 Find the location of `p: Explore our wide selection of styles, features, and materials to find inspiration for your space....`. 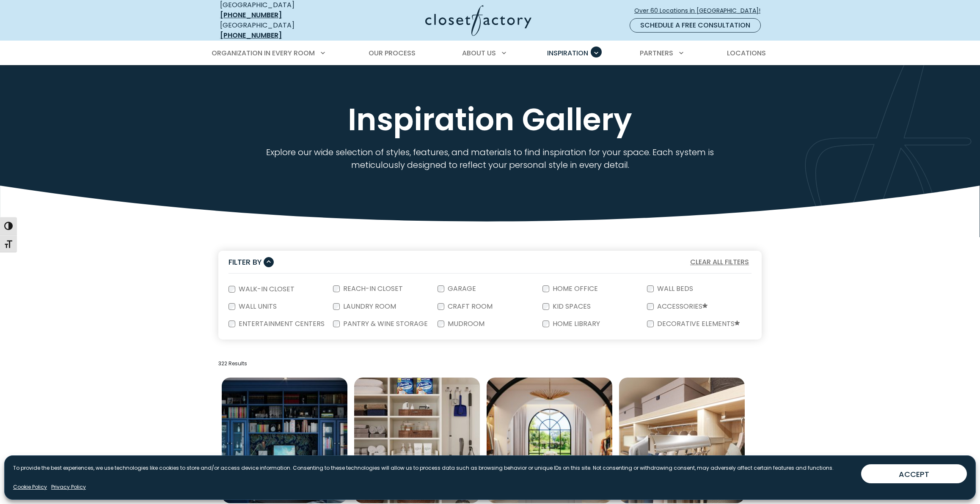

p: Explore our wide selection of styles, features, and materials to find inspiration for your space.... is located at coordinates (490, 159).